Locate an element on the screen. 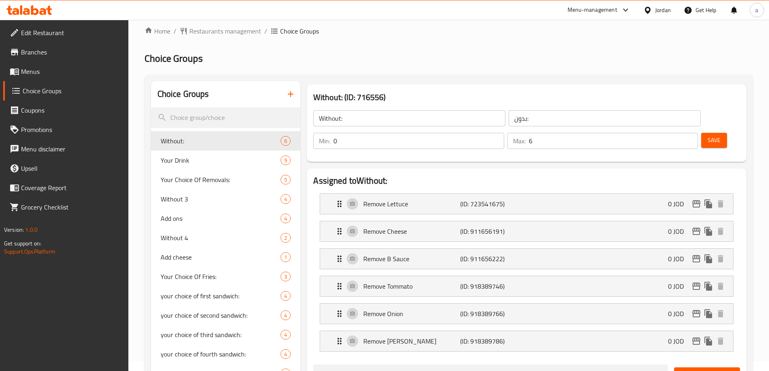 The width and height of the screenshot is (769, 371). a: Menu disclaimer is located at coordinates (66, 149).